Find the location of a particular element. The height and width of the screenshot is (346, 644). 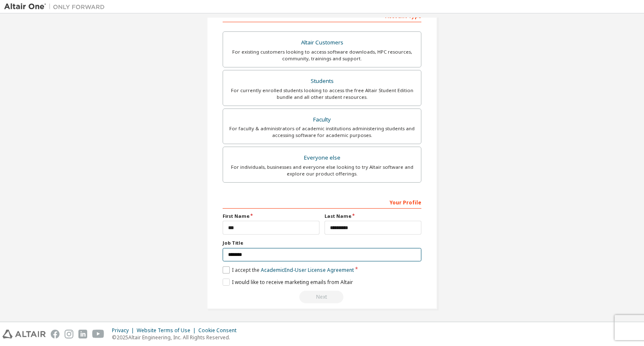

div: Cookie Consent is located at coordinates (220, 331).